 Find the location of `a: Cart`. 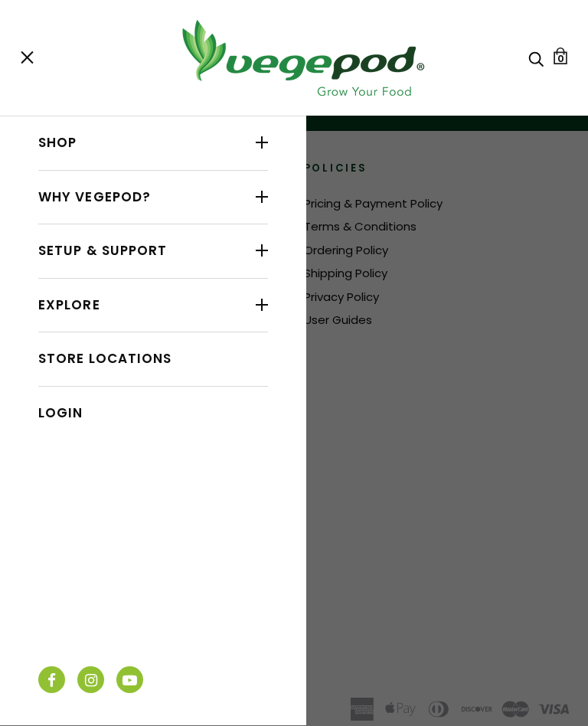

a: Cart is located at coordinates (560, 56).